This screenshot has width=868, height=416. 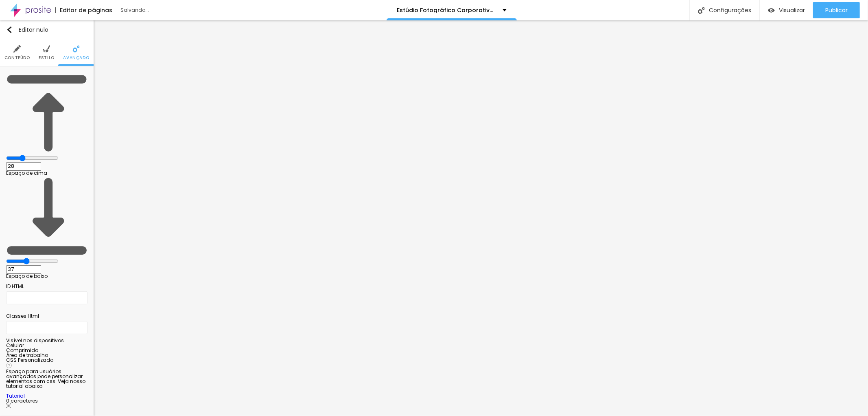 I want to click on font: Tutorial, so click(x=16, y=395).